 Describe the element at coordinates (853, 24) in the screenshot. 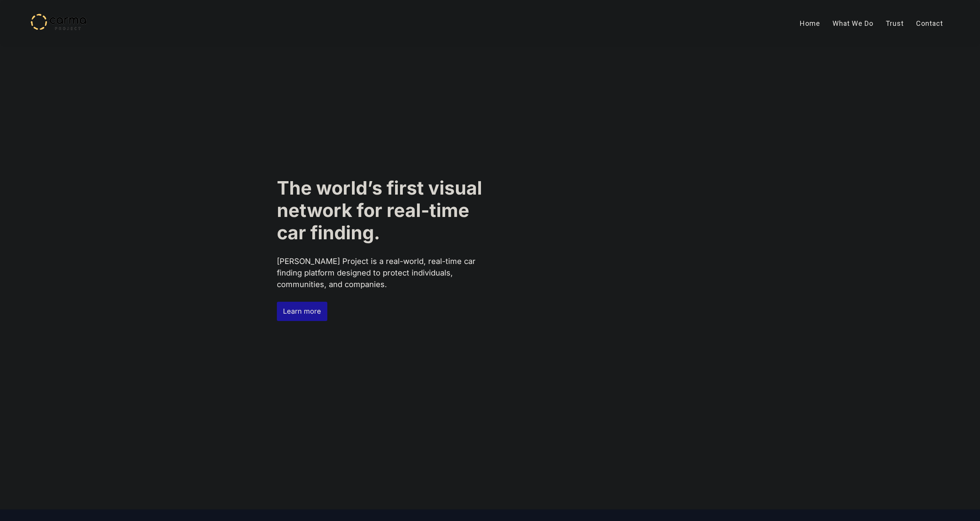

I see `a: What We Do` at that location.